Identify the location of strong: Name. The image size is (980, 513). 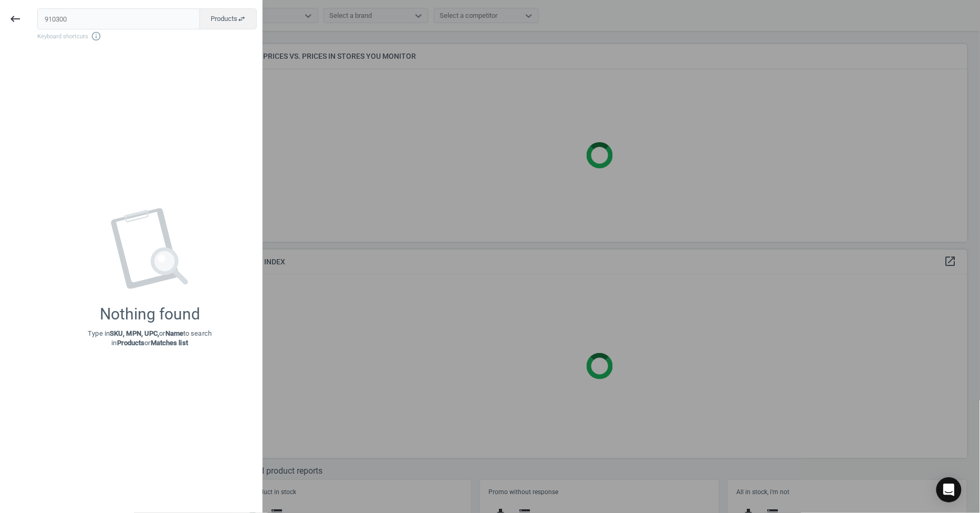
(174, 333).